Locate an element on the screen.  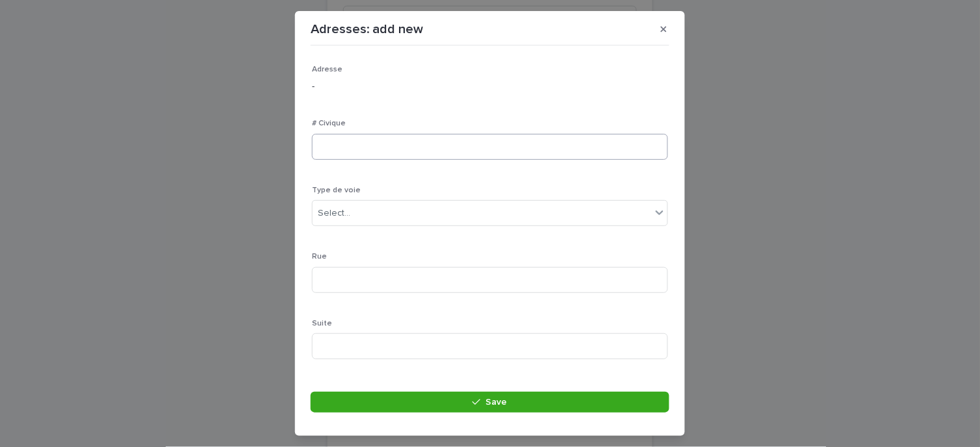
span: # Civique is located at coordinates (329, 123).